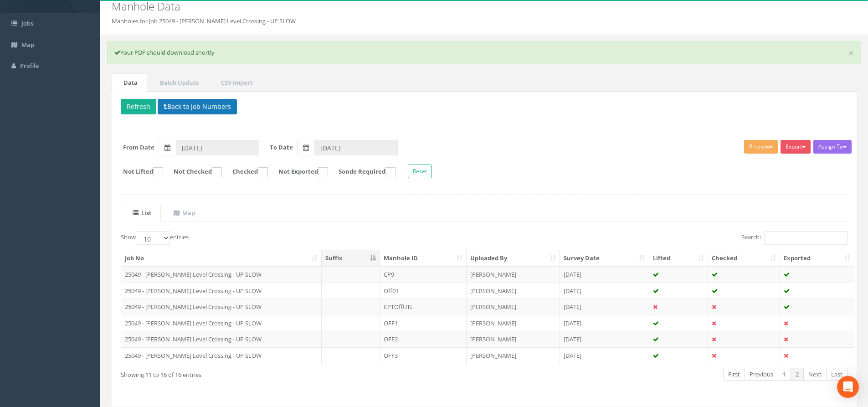  I want to click on a: CSV Import, so click(235, 82).